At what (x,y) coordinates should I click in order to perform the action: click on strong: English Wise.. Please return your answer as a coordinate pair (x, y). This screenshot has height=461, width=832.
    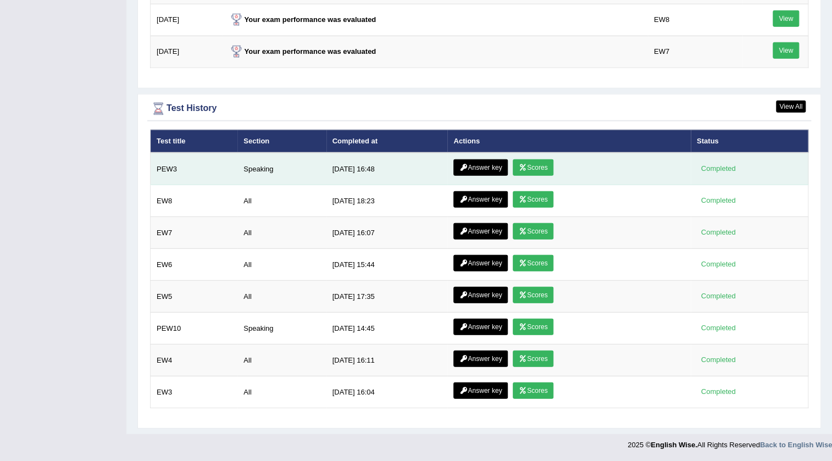
    Looking at the image, I should click on (674, 445).